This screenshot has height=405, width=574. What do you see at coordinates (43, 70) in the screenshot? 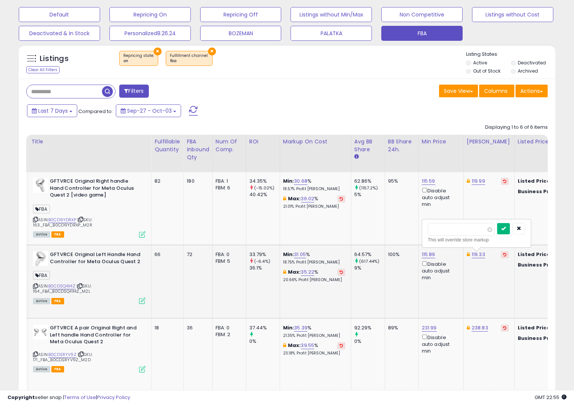
I see `div: Clear All Filters` at bounding box center [43, 70].